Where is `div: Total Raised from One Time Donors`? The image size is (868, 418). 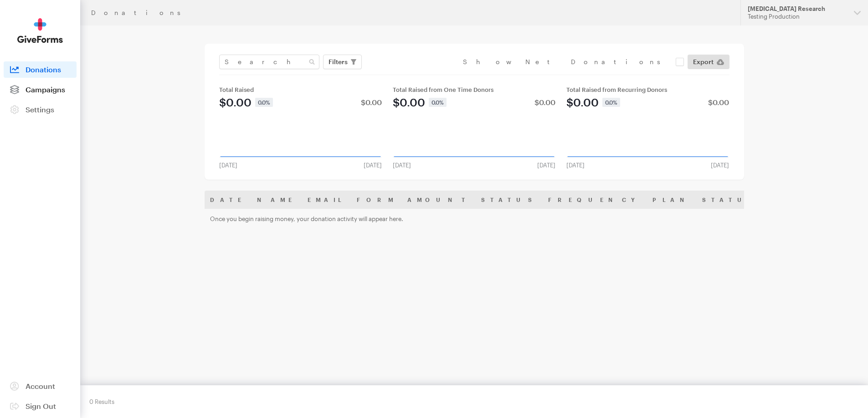
div: Total Raised from One Time Donors is located at coordinates (474, 90).